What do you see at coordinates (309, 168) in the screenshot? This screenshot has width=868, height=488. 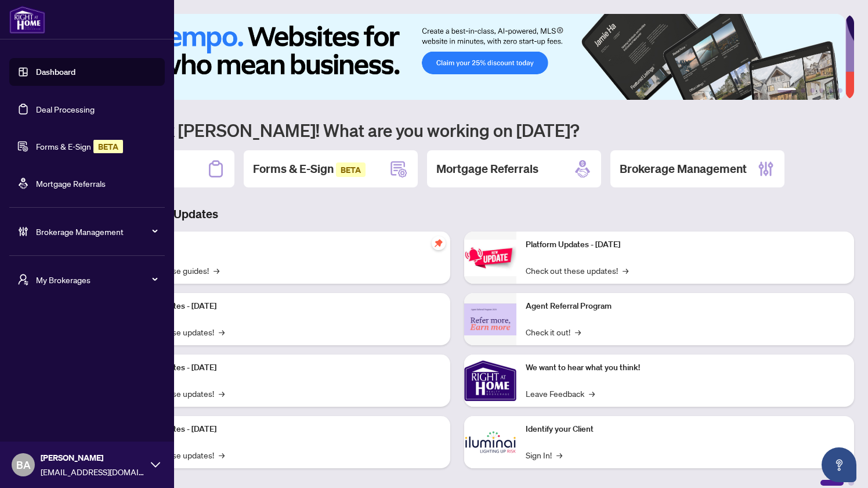 I see `span: Forms & E-Sign` at bounding box center [309, 168].